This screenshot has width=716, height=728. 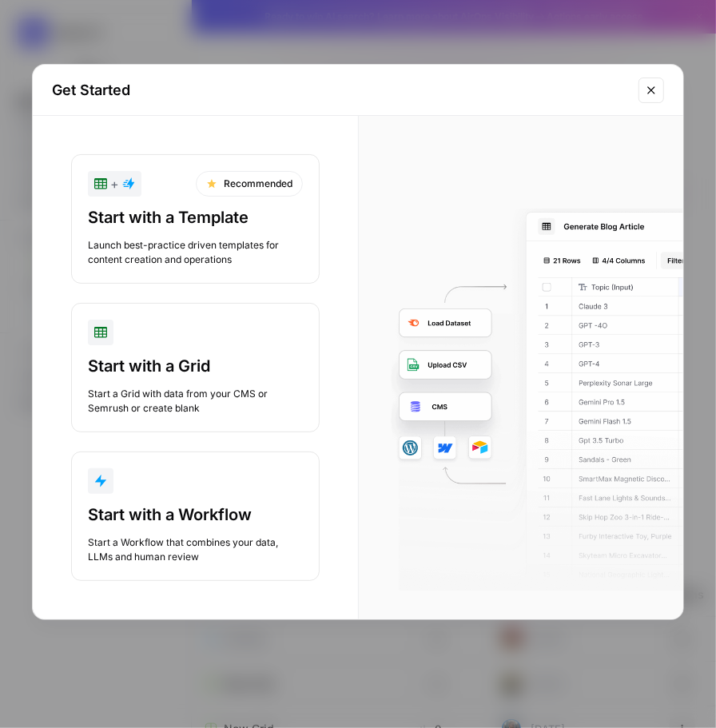 I want to click on div: Start a Workflow that combines your data, LLMs and human review, so click(x=195, y=550).